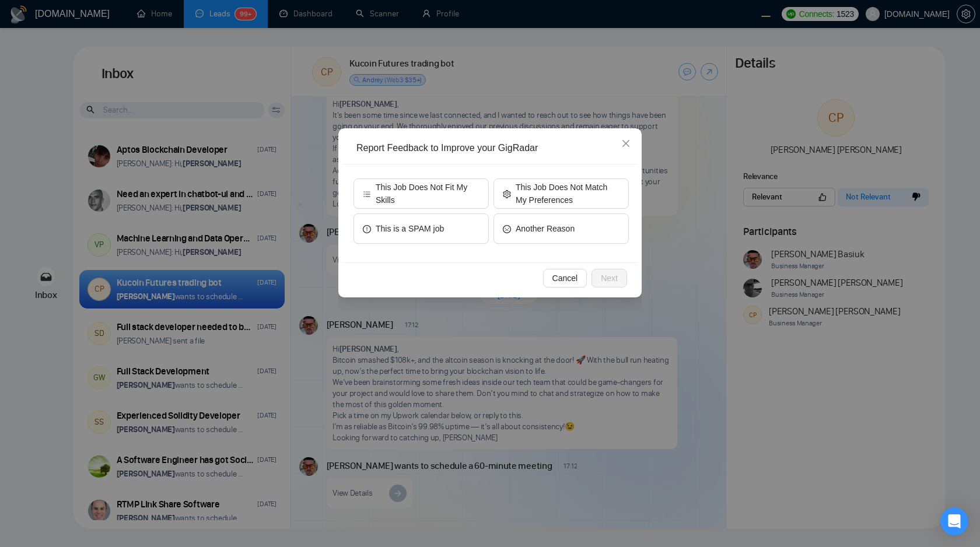  What do you see at coordinates (626, 143) in the screenshot?
I see `span: close` at bounding box center [626, 143].